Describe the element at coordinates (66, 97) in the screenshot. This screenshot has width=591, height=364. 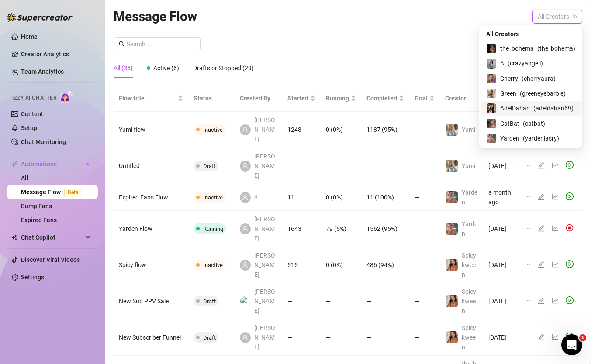
I see `img: AI Chatter` at that location.